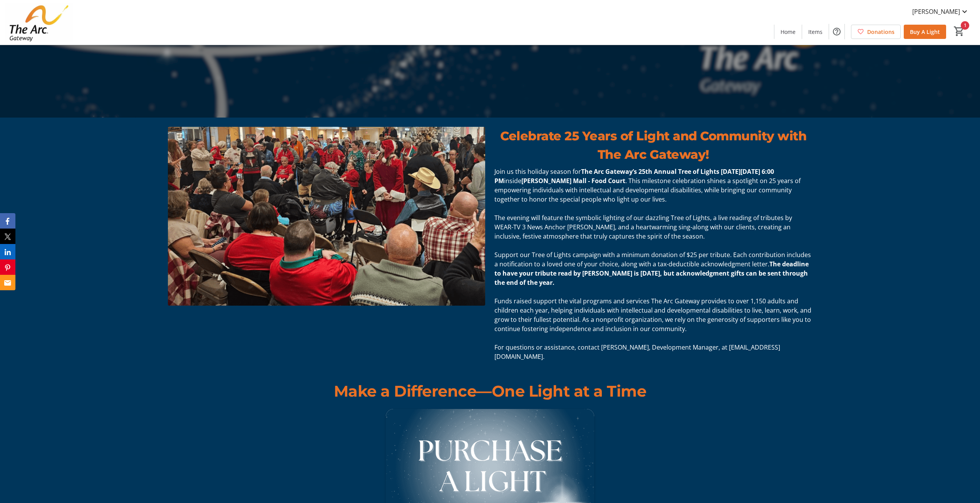 The width and height of the screenshot is (980, 503). I want to click on span: Support our Tree of Lights campaign with a minimum donation of $25 per tribute. Each contribution..., so click(652, 259).